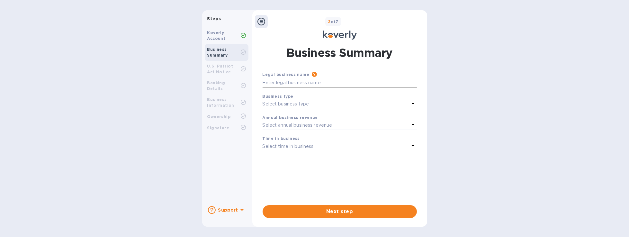 Image resolution: width=629 pixels, height=237 pixels. What do you see at coordinates (297, 125) in the screenshot?
I see `p: Select annual business revenue` at bounding box center [297, 125].